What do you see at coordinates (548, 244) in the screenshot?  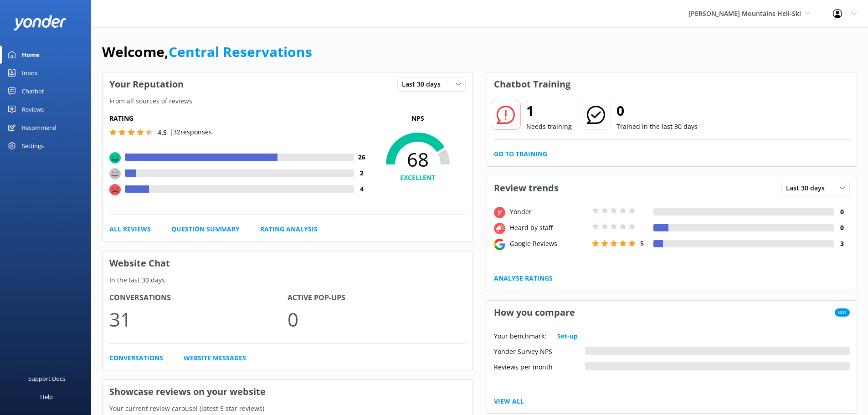 I see `div: Google Reviews` at bounding box center [548, 244].